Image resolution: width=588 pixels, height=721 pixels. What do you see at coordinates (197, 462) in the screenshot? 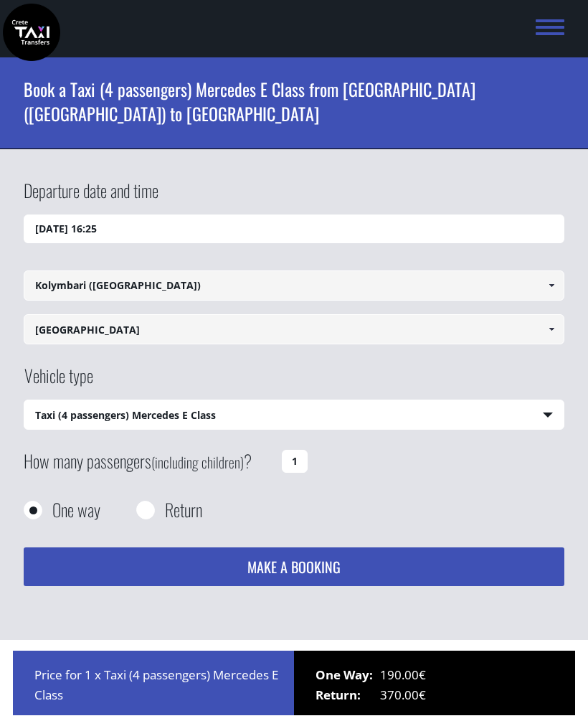
I see `small: (including children)` at bounding box center [197, 462].